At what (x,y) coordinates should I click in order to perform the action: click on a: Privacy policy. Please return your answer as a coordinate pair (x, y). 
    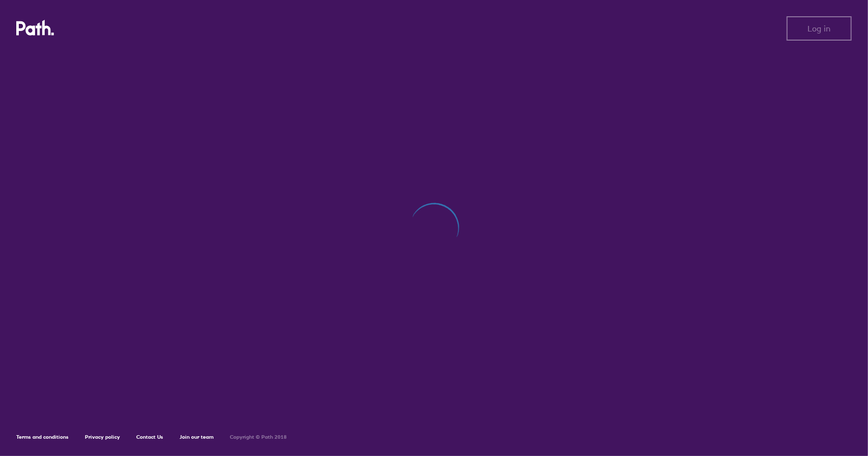
    Looking at the image, I should click on (102, 437).